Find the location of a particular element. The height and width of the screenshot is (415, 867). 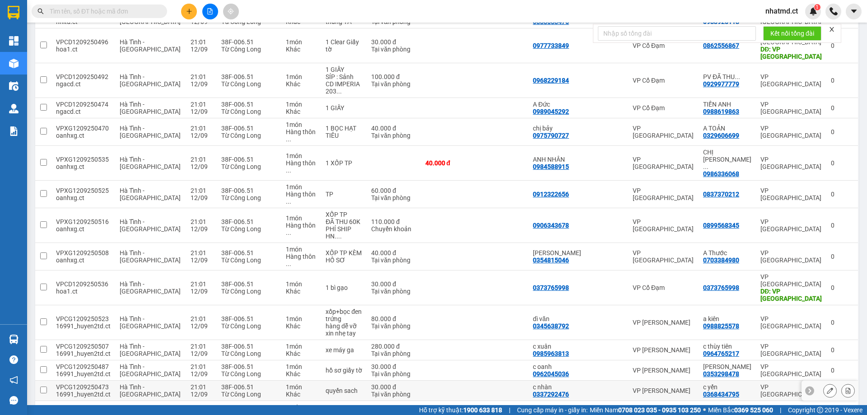

span: Hỗ trợ kỹ thuật: is located at coordinates (461, 410).